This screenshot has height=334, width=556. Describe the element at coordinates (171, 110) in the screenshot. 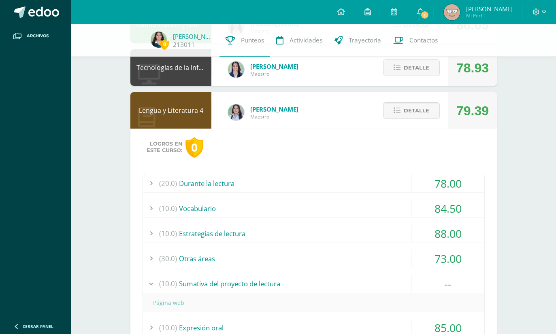

I see `div: Lengua y Literatura 4` at that location.